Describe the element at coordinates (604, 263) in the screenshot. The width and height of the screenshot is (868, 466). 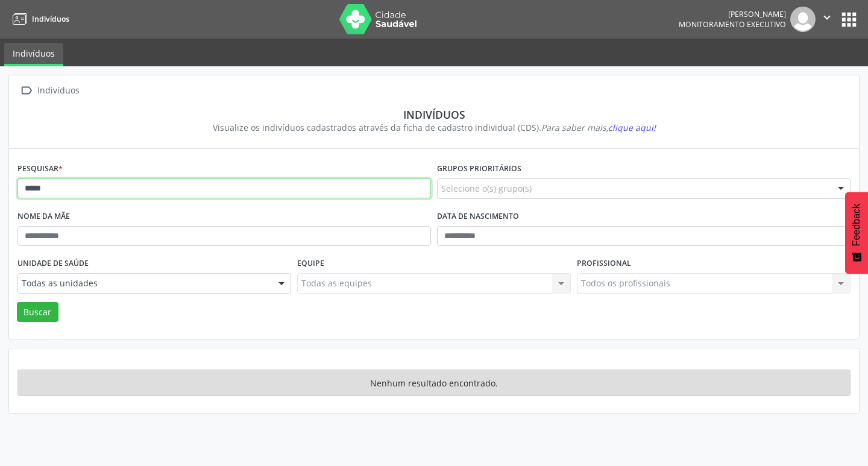
I see `label: Profissional` at that location.